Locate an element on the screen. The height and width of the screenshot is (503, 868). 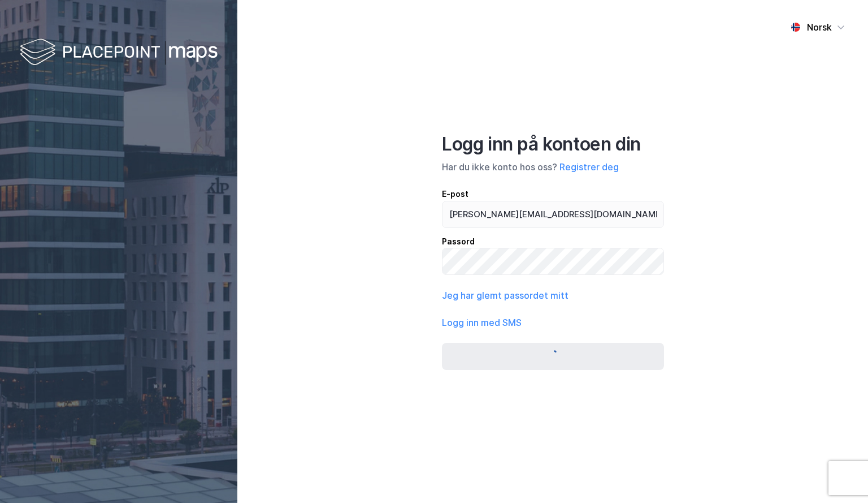
img: logo-white.f07954bde2210d2a523dddb988cd2aa7.svg is located at coordinates (119, 53).